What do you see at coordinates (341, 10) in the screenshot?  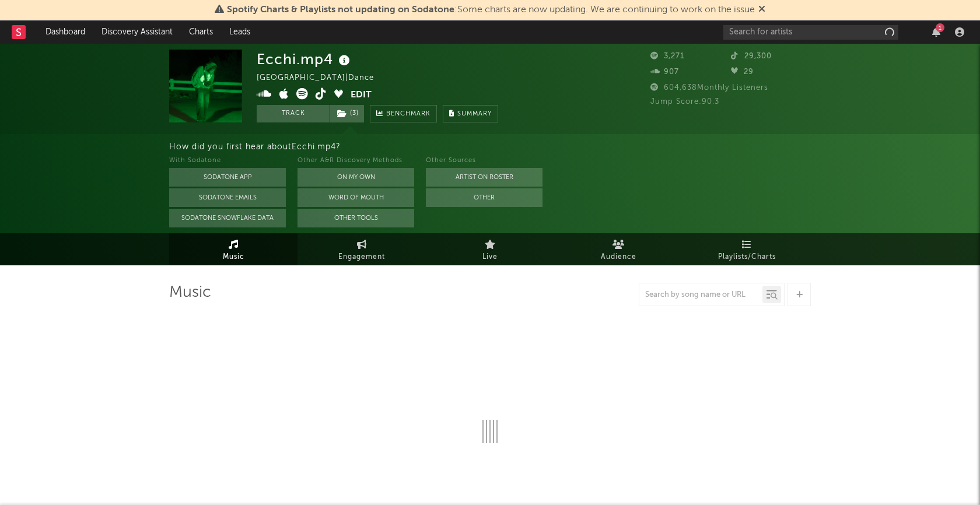 I see `span: Spotify Charts & Playlists not updating on Sodatone` at bounding box center [341, 10].